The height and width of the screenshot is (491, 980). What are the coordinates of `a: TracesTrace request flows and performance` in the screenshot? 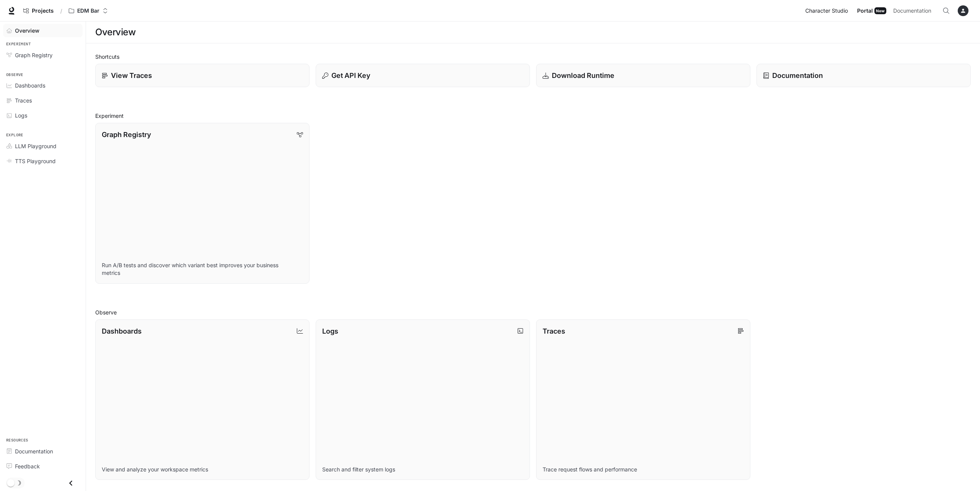 It's located at (643, 400).